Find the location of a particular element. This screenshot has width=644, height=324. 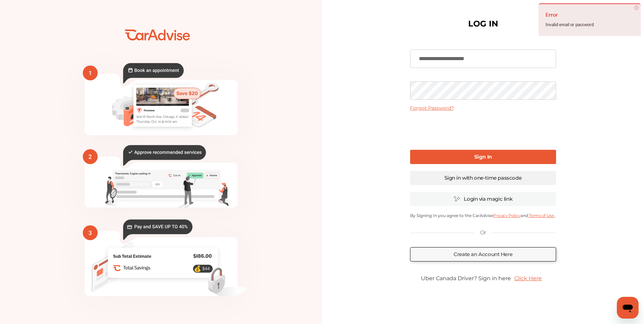

h1: LOG IN is located at coordinates (483, 24).